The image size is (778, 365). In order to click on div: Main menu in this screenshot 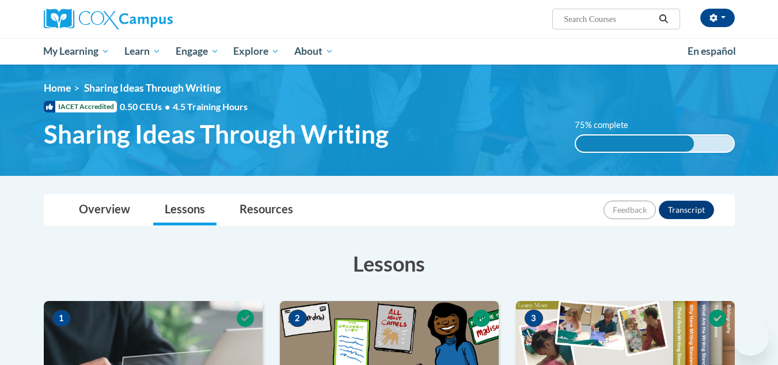, I will do `click(389, 51)`.